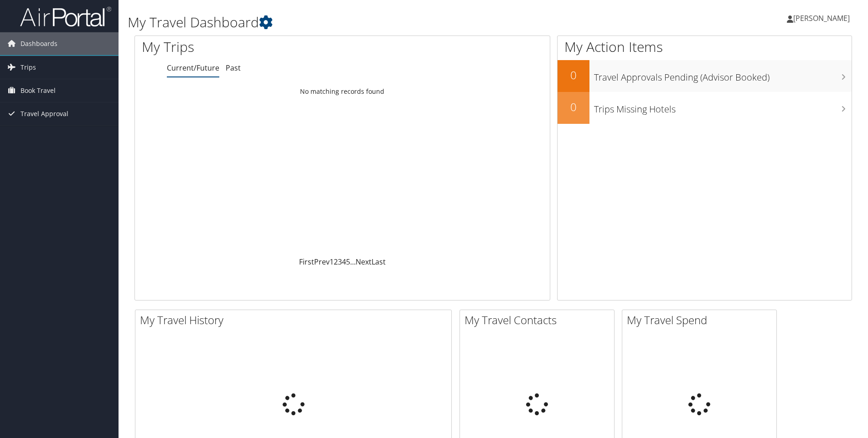 The height and width of the screenshot is (438, 868). I want to click on a: Past, so click(233, 68).